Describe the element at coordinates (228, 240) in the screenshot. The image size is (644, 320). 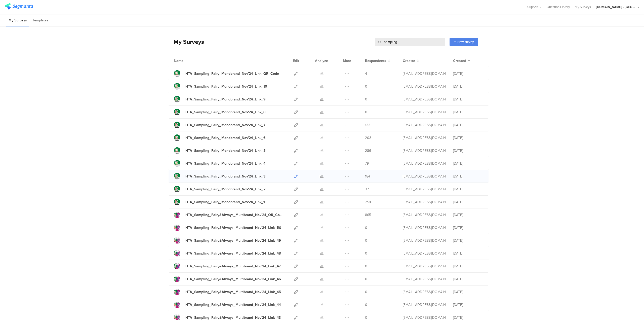
I see `a: HTA_Sampling_Fairy&Always_Multibrand_Nov'24_Link_49` at that location.